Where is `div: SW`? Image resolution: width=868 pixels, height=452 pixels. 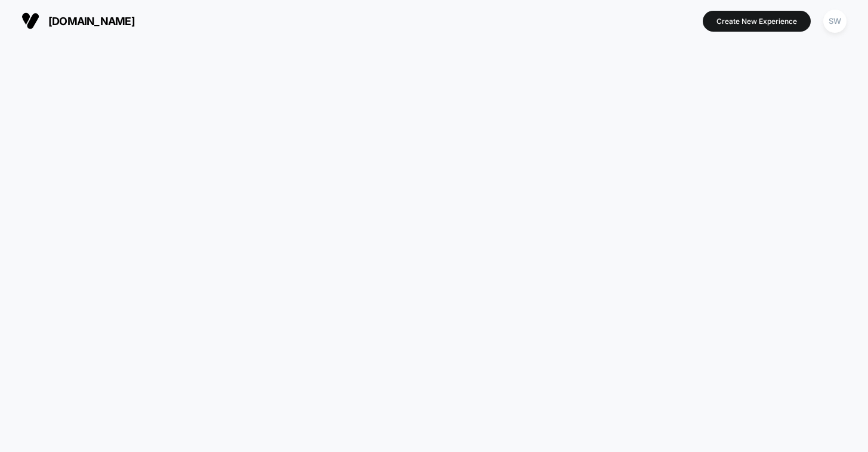
div: SW is located at coordinates (835, 21).